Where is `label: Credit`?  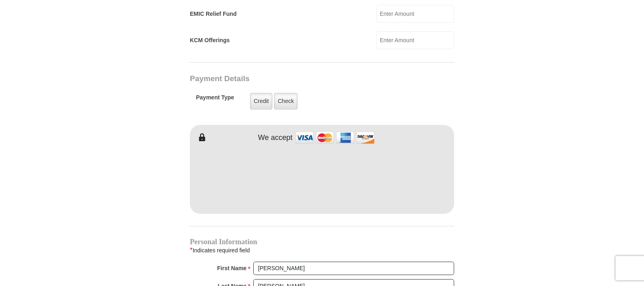
label: Credit is located at coordinates (261, 101).